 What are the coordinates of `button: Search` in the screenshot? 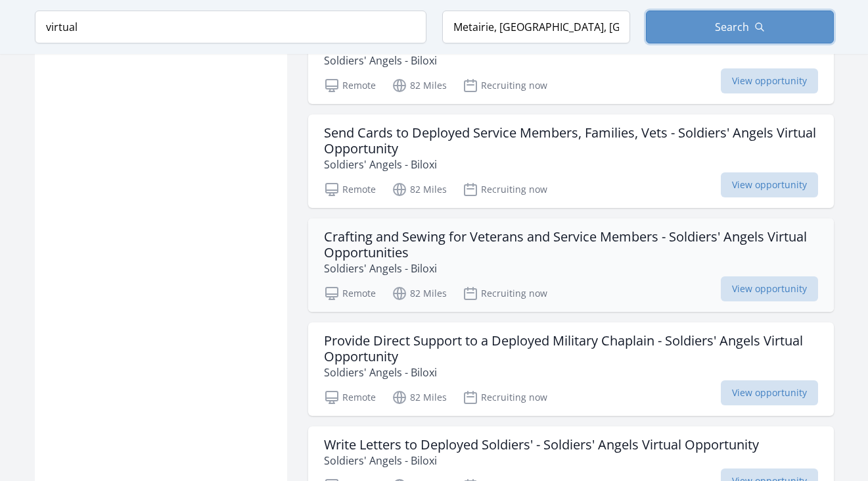 It's located at (740, 27).